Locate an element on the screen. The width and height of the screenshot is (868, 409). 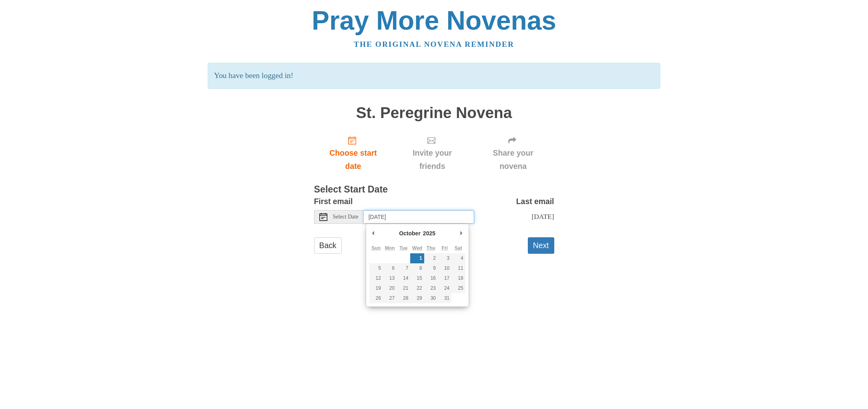
abbr: Saturday is located at coordinates (458, 248).